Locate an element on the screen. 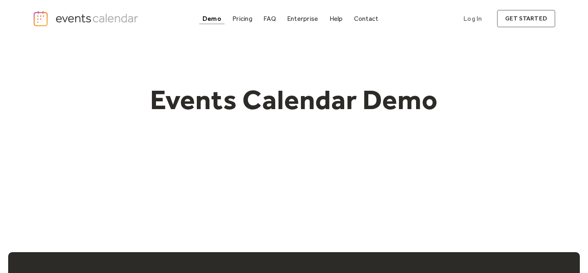 The width and height of the screenshot is (588, 273). a: home is located at coordinates (87, 18).